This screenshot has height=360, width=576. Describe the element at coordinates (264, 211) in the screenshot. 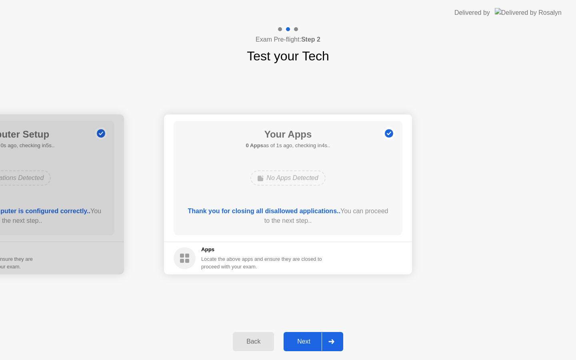

I see `b: Thank you for closing all disallowed applications..` at that location.